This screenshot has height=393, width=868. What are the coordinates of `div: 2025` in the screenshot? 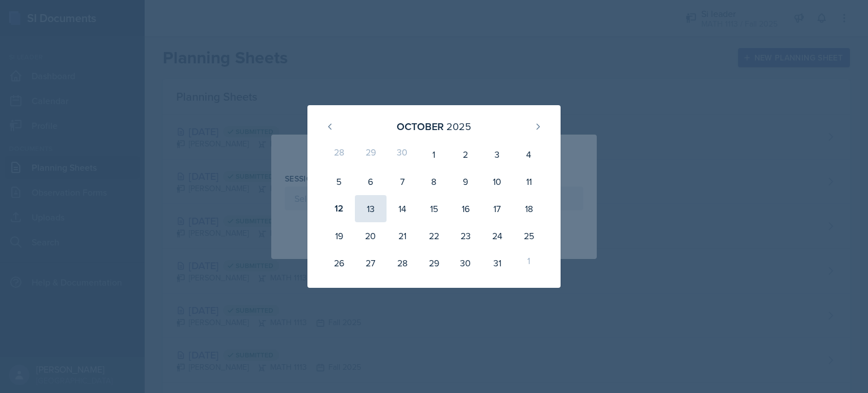 It's located at (459, 126).